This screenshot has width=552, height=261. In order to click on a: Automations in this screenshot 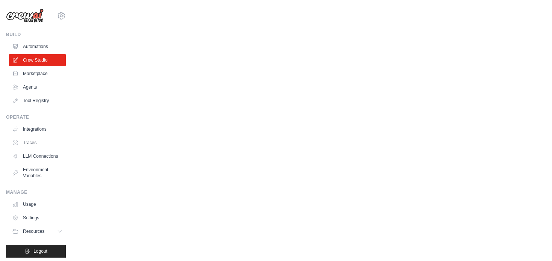, I will do `click(37, 47)`.